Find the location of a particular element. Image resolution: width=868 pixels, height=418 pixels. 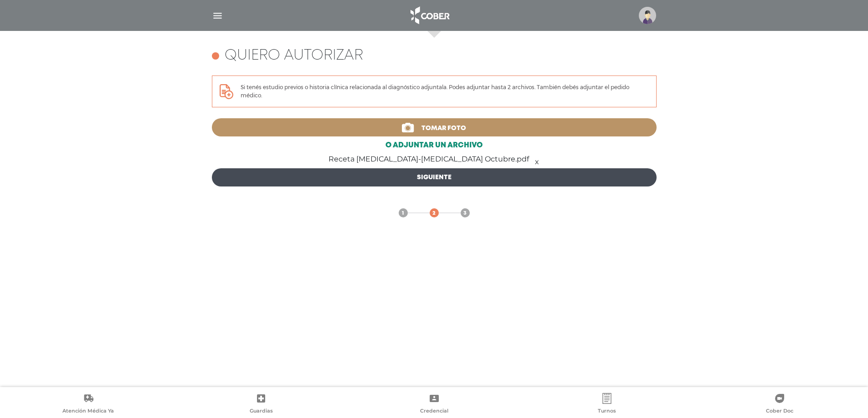

img: Cober_menu-lines-white.svg is located at coordinates (217, 15).